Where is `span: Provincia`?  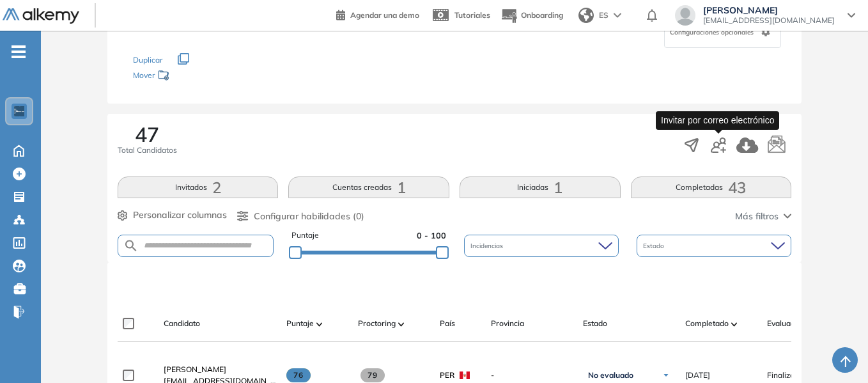 span: Provincia is located at coordinates (507, 324).